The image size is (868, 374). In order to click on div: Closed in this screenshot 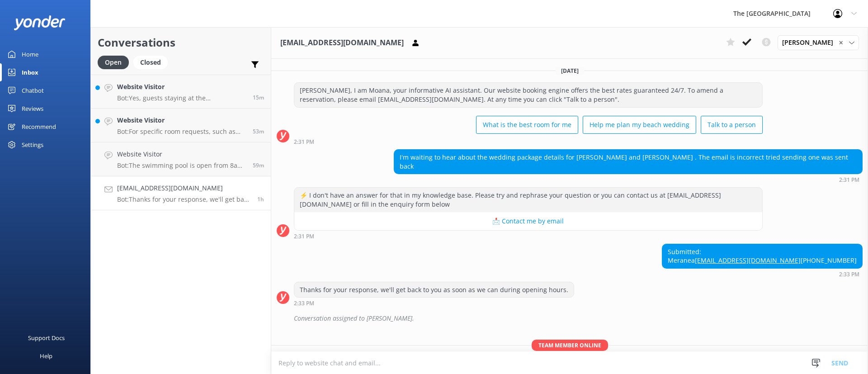, I will do `click(150, 62)`.